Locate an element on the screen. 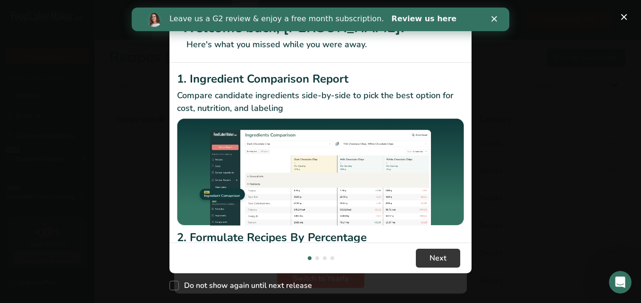  img: Profile image for Reem is located at coordinates (23, 12).